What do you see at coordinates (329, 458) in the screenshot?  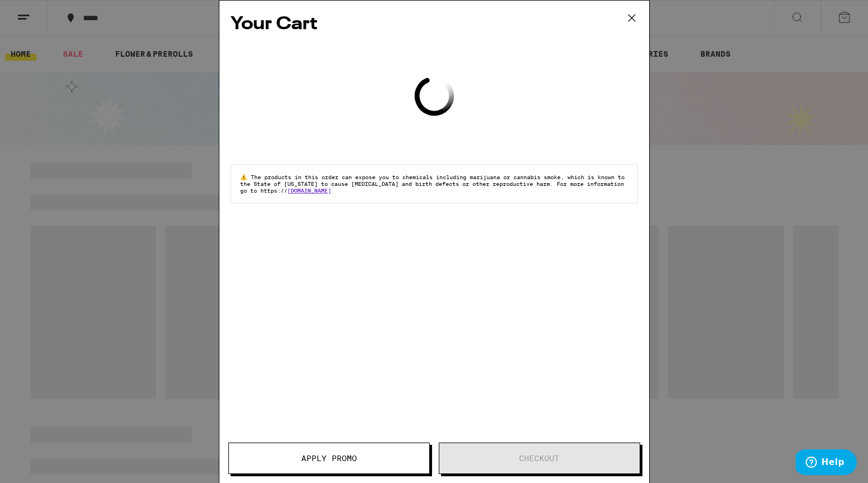 I see `button: Apply Promo` at bounding box center [329, 458].